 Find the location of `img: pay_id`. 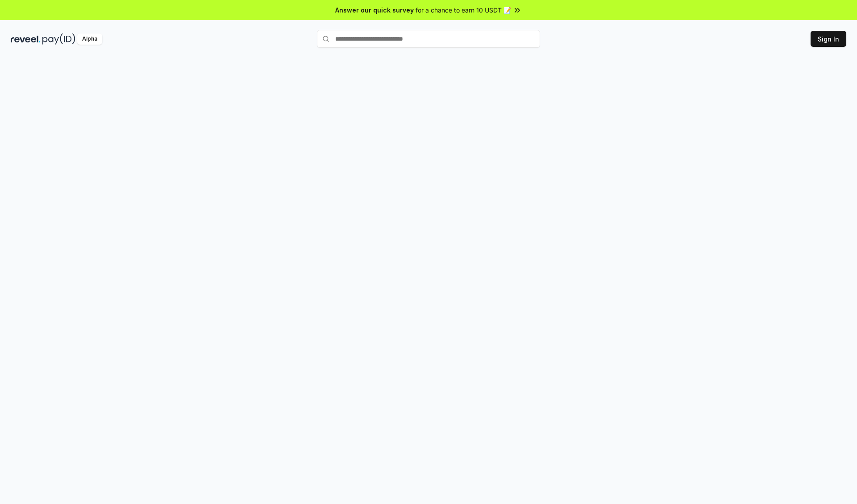

img: pay_id is located at coordinates (59, 39).